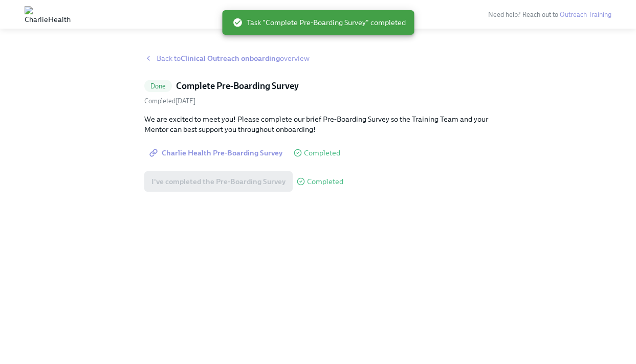  What do you see at coordinates (217, 153) in the screenshot?
I see `span: Charlie Health Pre-Boarding Survey` at bounding box center [217, 153].